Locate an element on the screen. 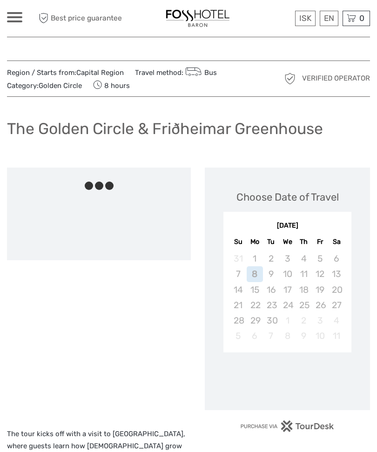 This screenshot has width=377, height=452. div: Not available Monday, September 22nd, 2025 is located at coordinates (254, 305).